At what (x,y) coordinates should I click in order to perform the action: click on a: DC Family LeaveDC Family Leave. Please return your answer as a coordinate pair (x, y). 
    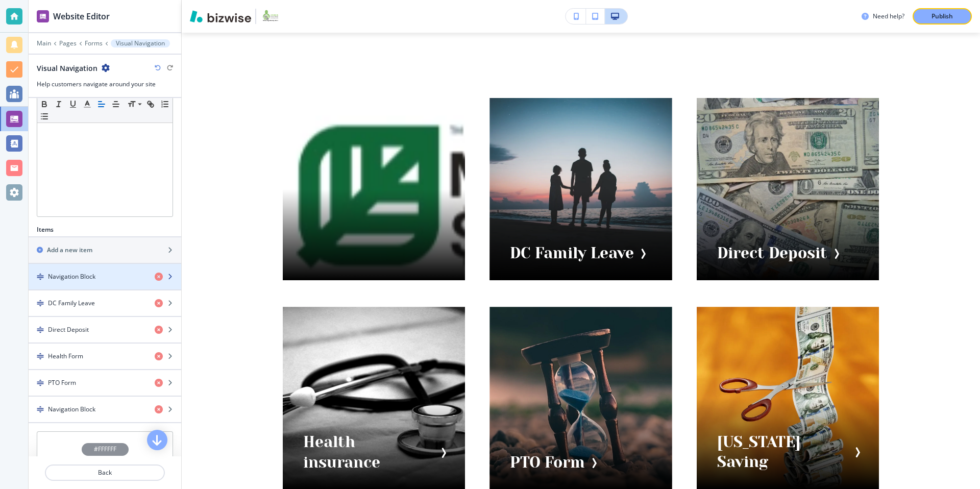
    Looking at the image, I should click on (581, 189).